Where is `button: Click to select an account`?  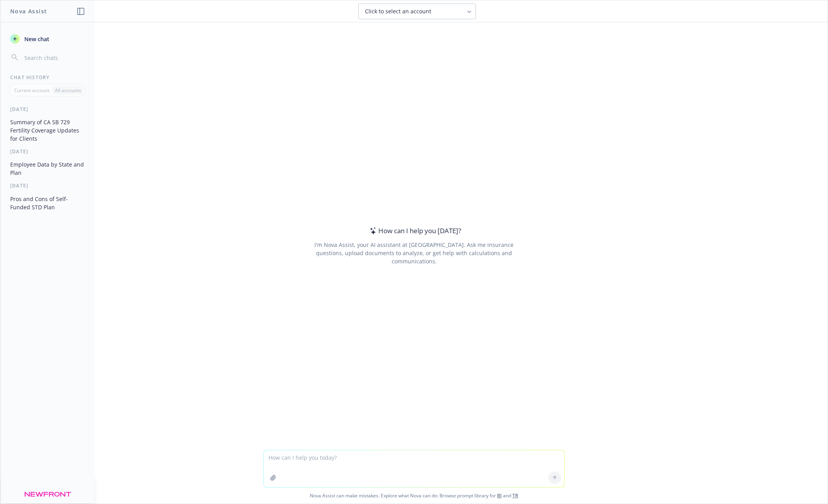 button: Click to select an account is located at coordinates (417, 11).